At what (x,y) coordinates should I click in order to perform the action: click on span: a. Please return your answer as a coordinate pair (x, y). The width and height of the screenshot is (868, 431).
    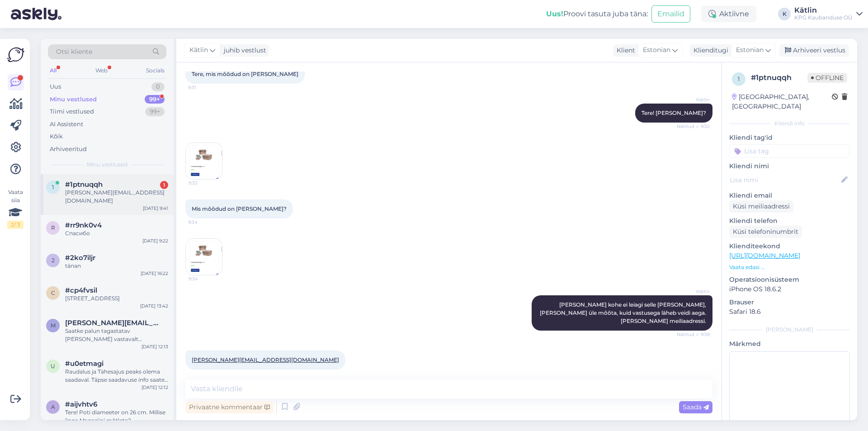
    Looking at the image, I should click on (53, 407).